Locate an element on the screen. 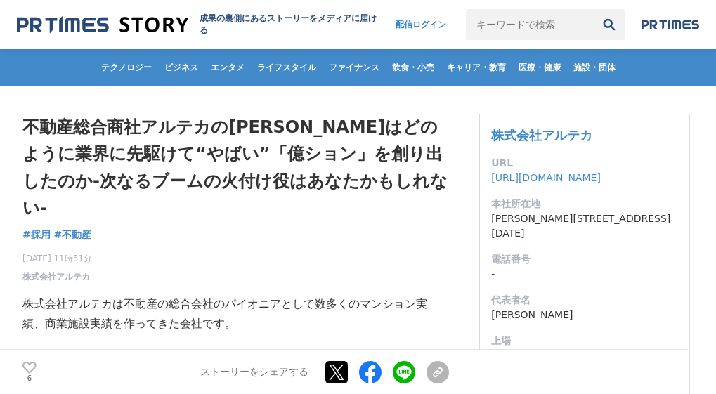  dt: 電話番号 is located at coordinates (584, 259).